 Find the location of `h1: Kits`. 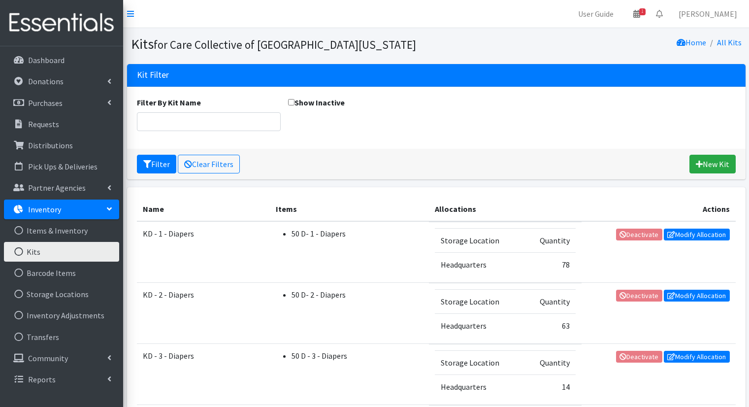

h1: Kits is located at coordinates (282, 44).